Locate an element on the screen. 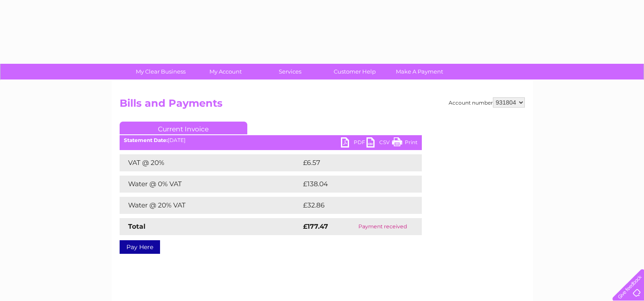  td: Payment received is located at coordinates (383, 227).